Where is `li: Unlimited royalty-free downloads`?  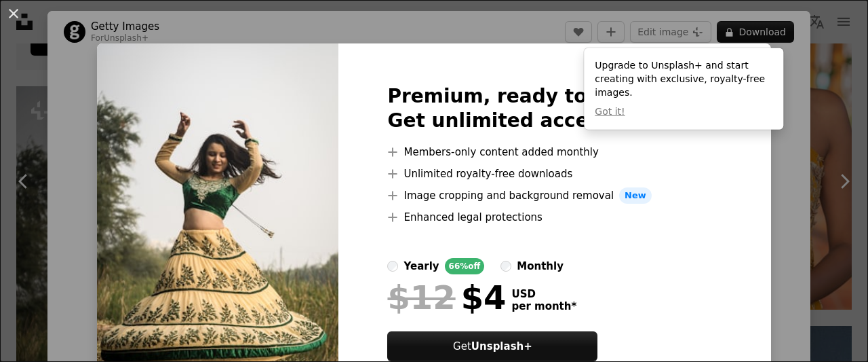 li: Unlimited royalty-free downloads is located at coordinates (554, 173).